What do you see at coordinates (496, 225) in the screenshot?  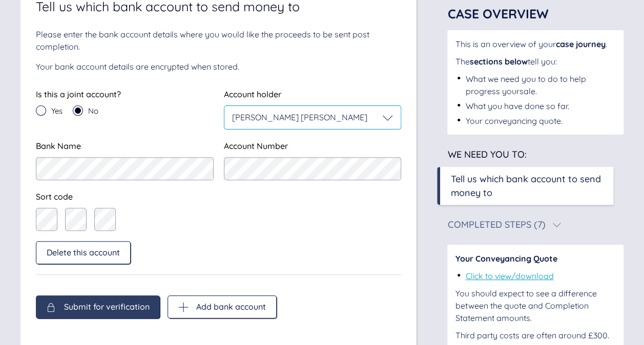 I see `div: Completed Steps (7)` at bounding box center [496, 225].